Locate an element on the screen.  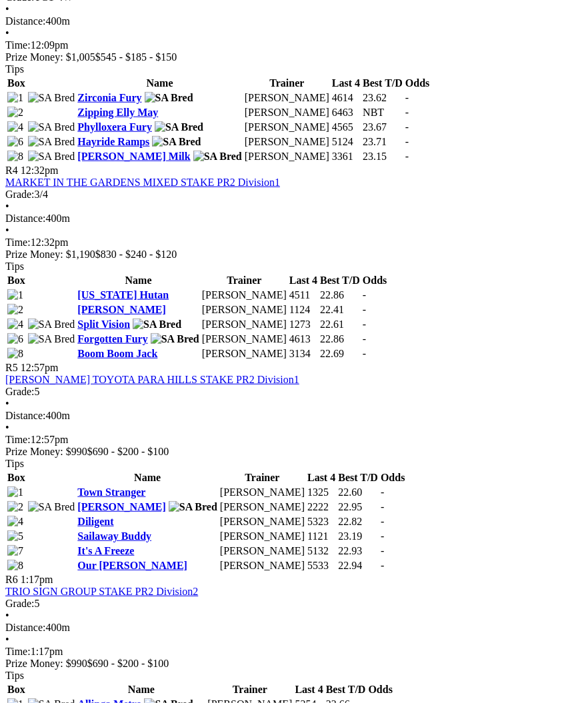
td: 1124 is located at coordinates (303, 310).